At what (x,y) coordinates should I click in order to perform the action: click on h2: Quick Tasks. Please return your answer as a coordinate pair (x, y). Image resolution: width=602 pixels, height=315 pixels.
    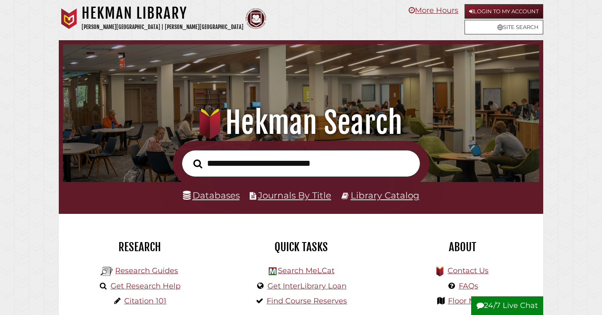
    Looking at the image, I should click on (301, 247).